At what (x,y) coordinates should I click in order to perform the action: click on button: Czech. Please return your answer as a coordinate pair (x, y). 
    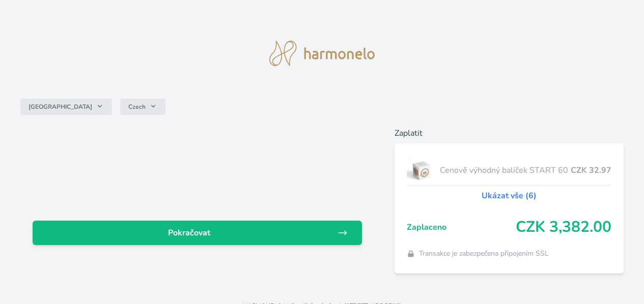
    Looking at the image, I should click on (143, 107).